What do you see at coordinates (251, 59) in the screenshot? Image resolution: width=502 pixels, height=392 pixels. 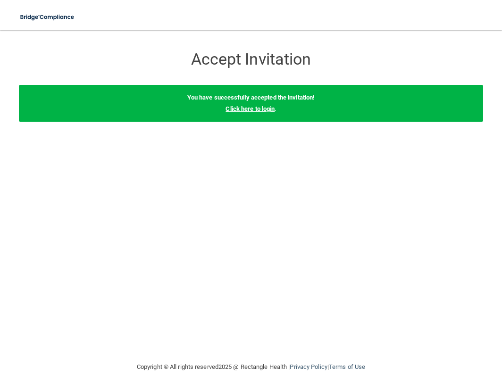 I see `h3: Accept Invitation` at bounding box center [251, 59].